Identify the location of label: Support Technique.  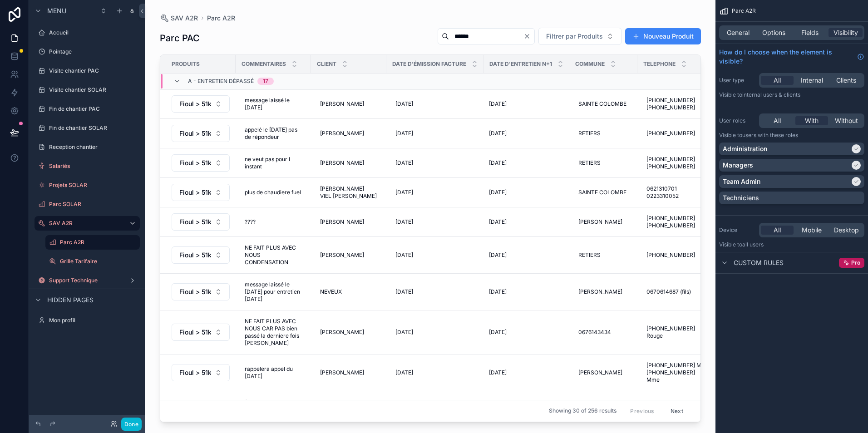
(87, 280).